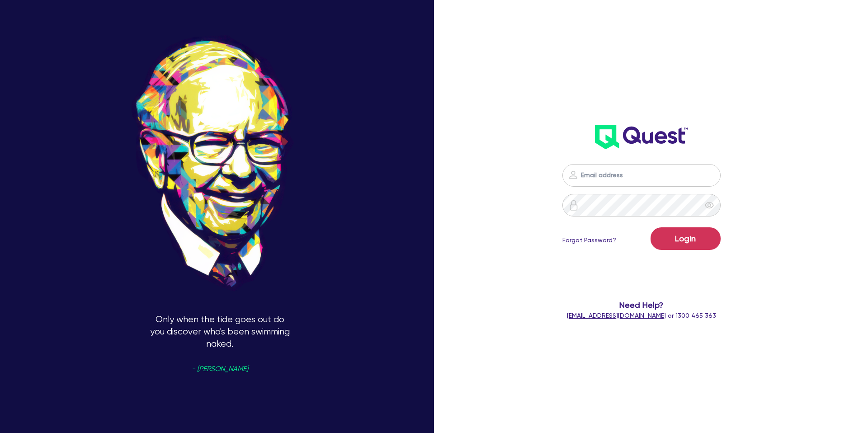 The width and height of the screenshot is (868, 433). Describe the element at coordinates (641, 305) in the screenshot. I see `span: Need Help?` at that location.